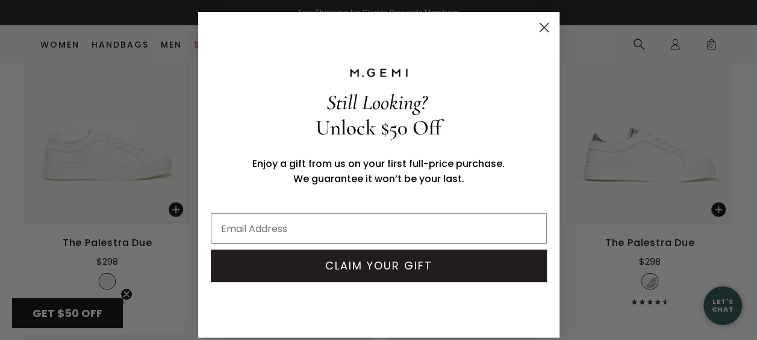 The width and height of the screenshot is (757, 340). I want to click on img: M.GEMI, so click(379, 73).